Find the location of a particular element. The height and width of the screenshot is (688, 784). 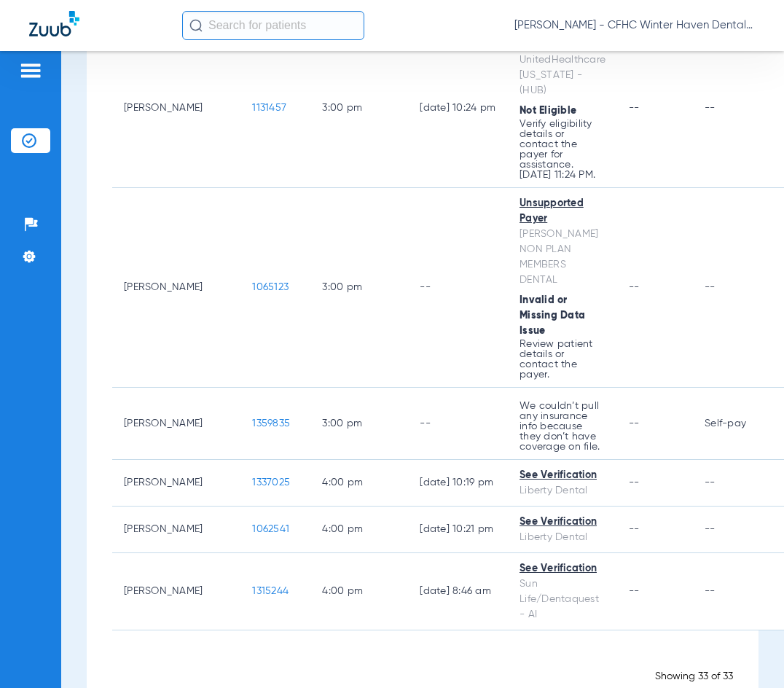

input: Search for patients is located at coordinates (273, 25).